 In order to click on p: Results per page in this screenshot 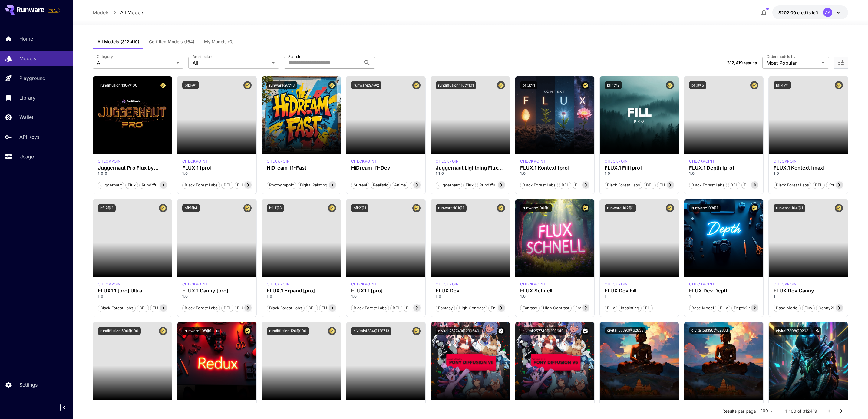, I will do `click(740, 411)`.